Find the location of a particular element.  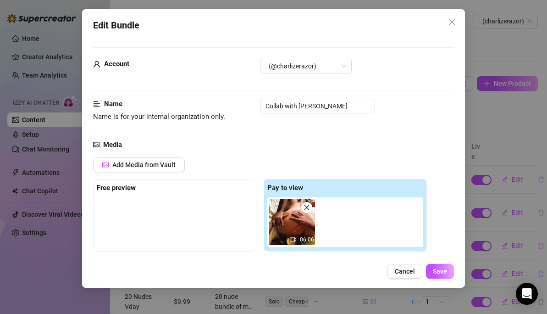

span: Name is for your internal organization only. is located at coordinates (159, 117).